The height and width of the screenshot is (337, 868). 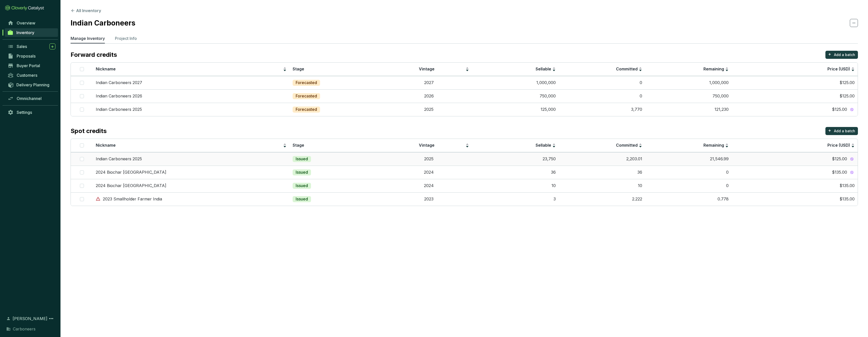 I want to click on td: 2.222, so click(x=602, y=199).